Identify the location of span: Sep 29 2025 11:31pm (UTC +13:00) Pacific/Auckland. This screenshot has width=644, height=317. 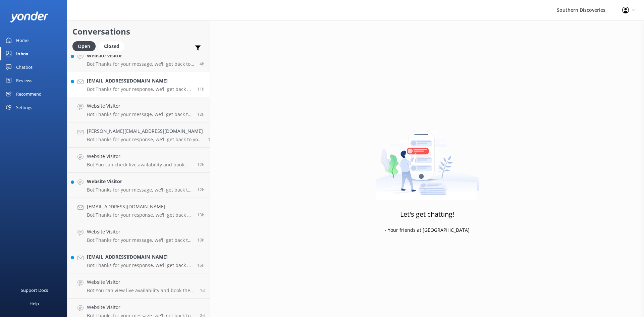
(201, 114).